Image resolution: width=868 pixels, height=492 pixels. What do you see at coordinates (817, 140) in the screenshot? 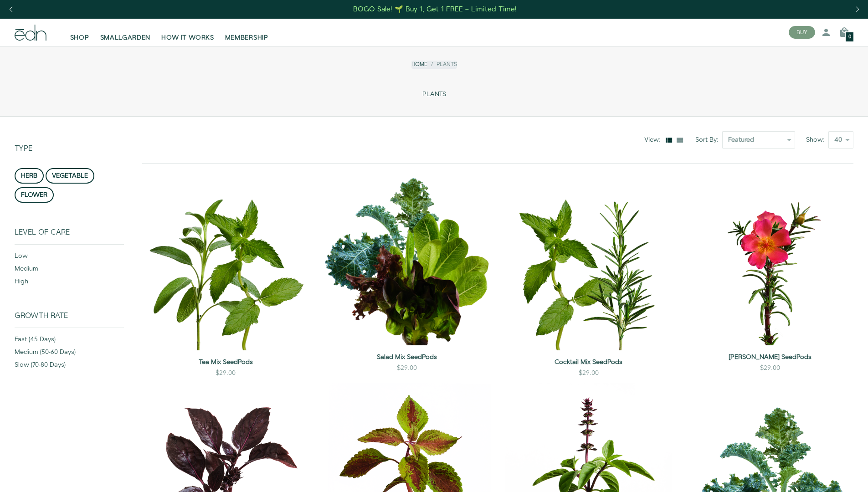
I see `label: Show:` at bounding box center [817, 140].